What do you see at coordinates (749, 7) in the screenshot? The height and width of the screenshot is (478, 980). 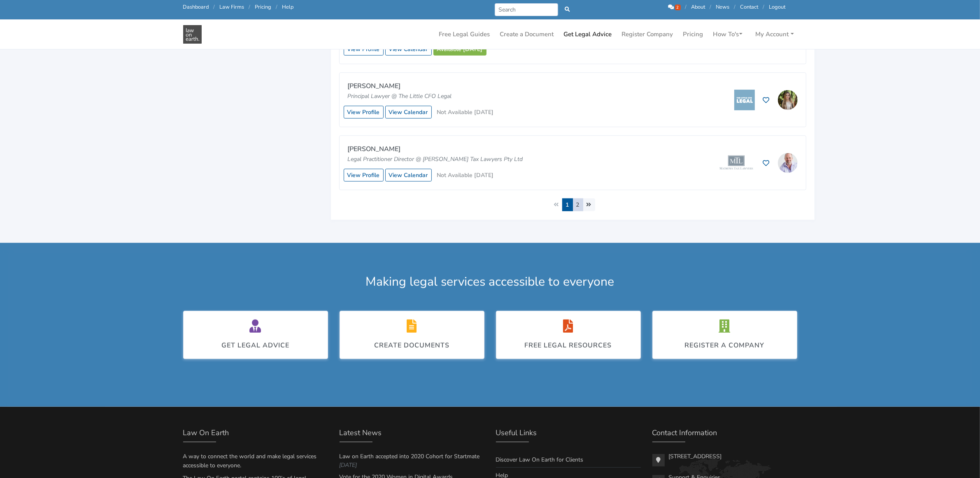 I see `a: Contact` at bounding box center [749, 7].